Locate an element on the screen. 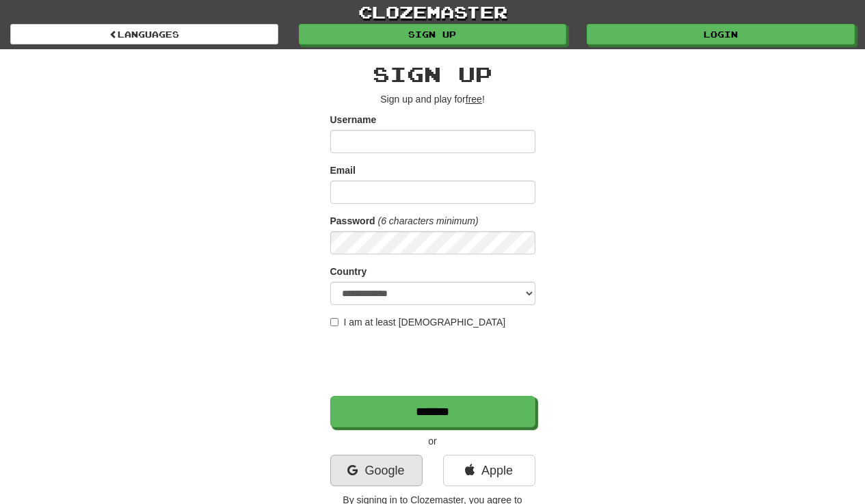 The image size is (865, 504). a: Login is located at coordinates (721, 34).